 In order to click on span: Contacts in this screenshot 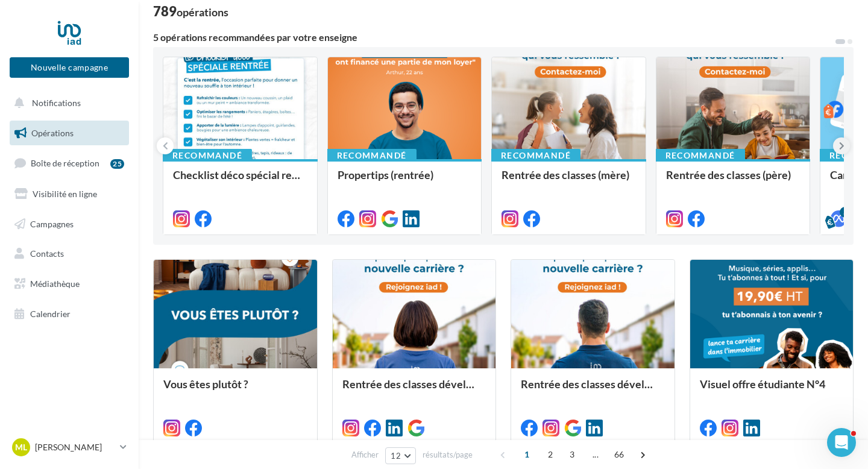, I will do `click(47, 253)`.